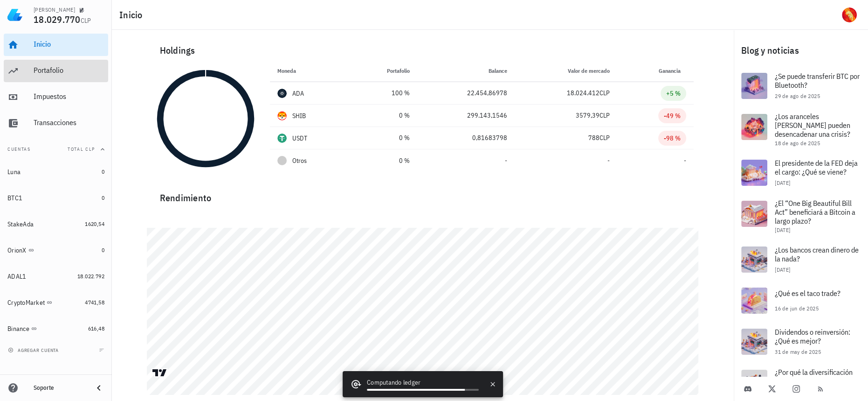  What do you see at coordinates (56, 302) in the screenshot?
I see `a: CryptoMarket 4741,58` at bounding box center [56, 302].